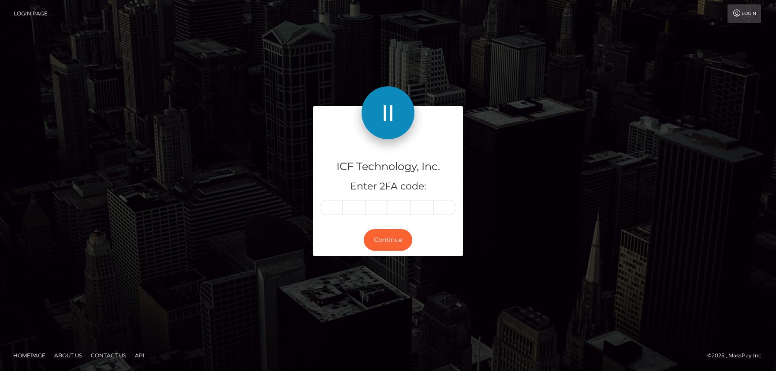  I want to click on a: Homepage, so click(29, 356).